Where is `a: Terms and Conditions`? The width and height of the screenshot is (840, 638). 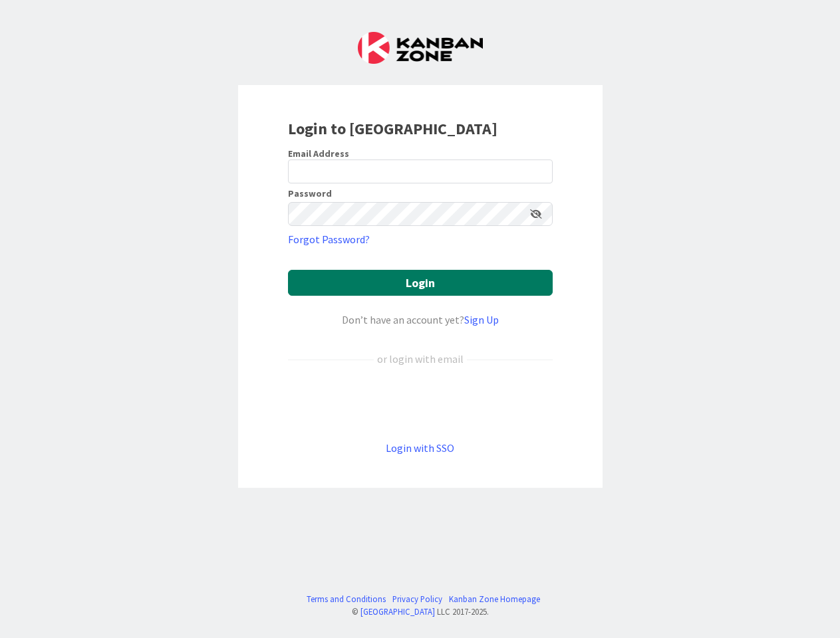 a: Terms and Conditions is located at coordinates (346, 599).